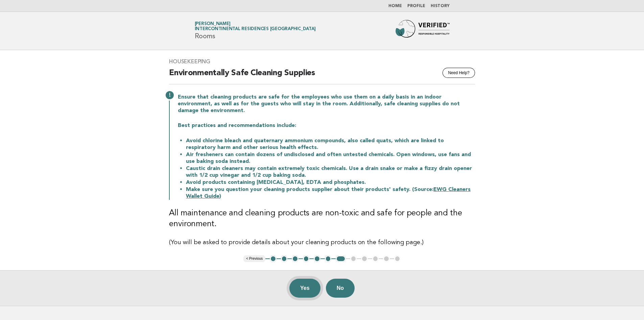 The width and height of the screenshot is (644, 320). What do you see at coordinates (322, 242) in the screenshot?
I see `p: (You will be asked to provide details about your cleaning products on the following page.)` at bounding box center [322, 242].